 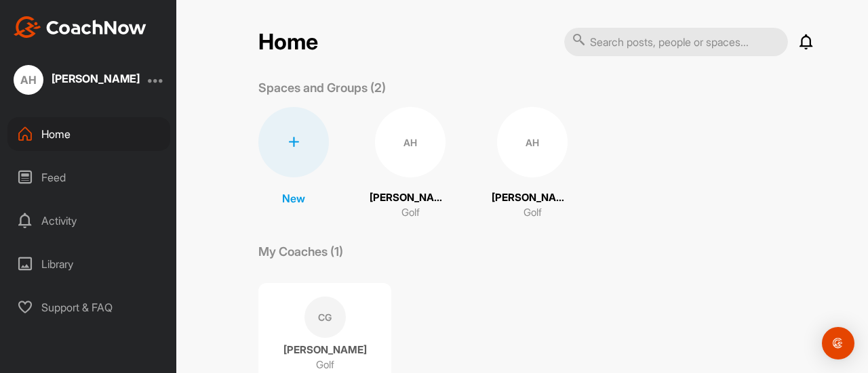 I want to click on div: Support & FAQ, so click(x=89, y=307).